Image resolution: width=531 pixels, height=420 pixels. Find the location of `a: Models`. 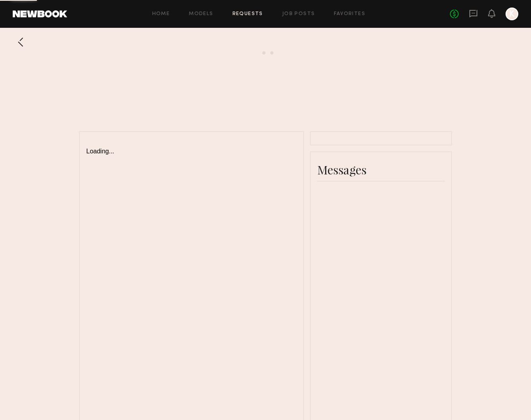

a: Models is located at coordinates (201, 14).